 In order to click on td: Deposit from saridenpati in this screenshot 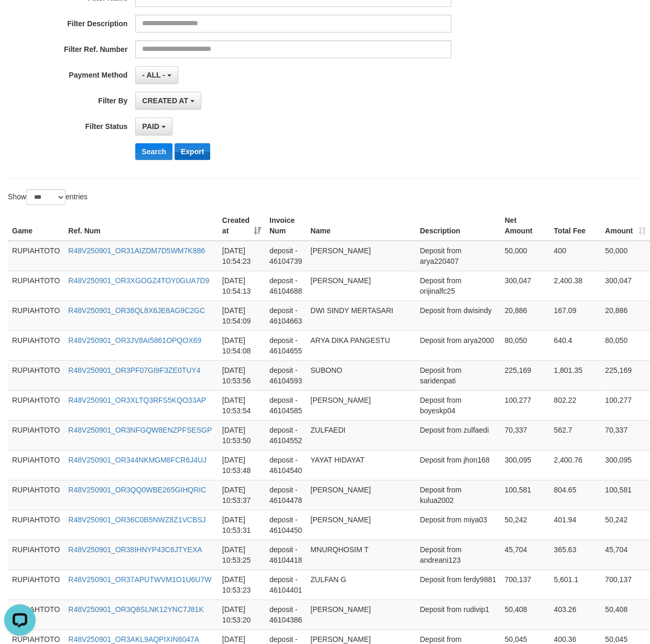, I will do `click(458, 375)`.